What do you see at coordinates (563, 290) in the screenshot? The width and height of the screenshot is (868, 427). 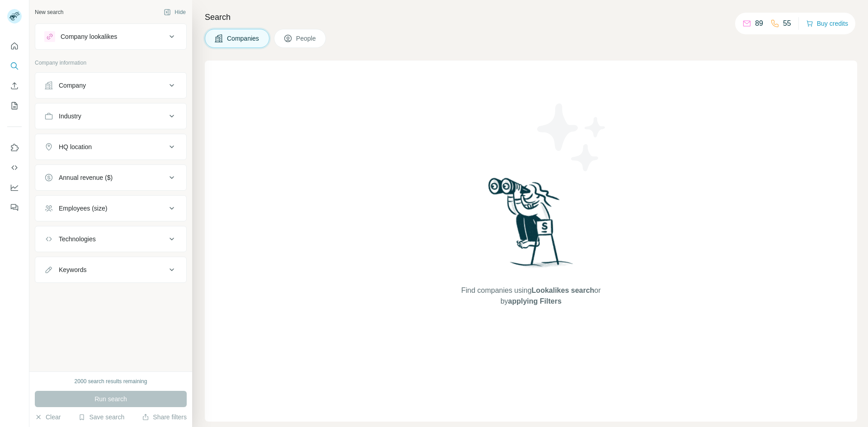 I see `span: Lookalikes search` at bounding box center [563, 290].